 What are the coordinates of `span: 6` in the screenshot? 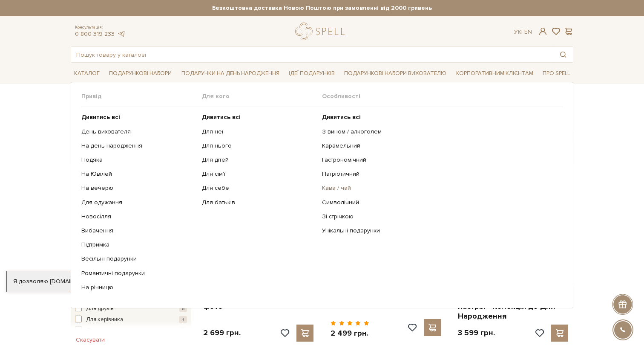 It's located at (183, 308).